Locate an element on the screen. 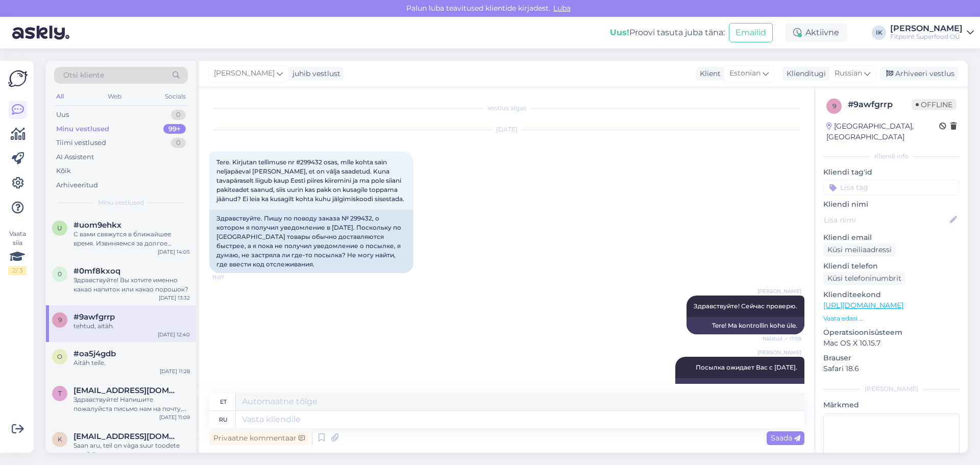 This screenshot has height=465, width=980. p: Brauser is located at coordinates (892, 358).